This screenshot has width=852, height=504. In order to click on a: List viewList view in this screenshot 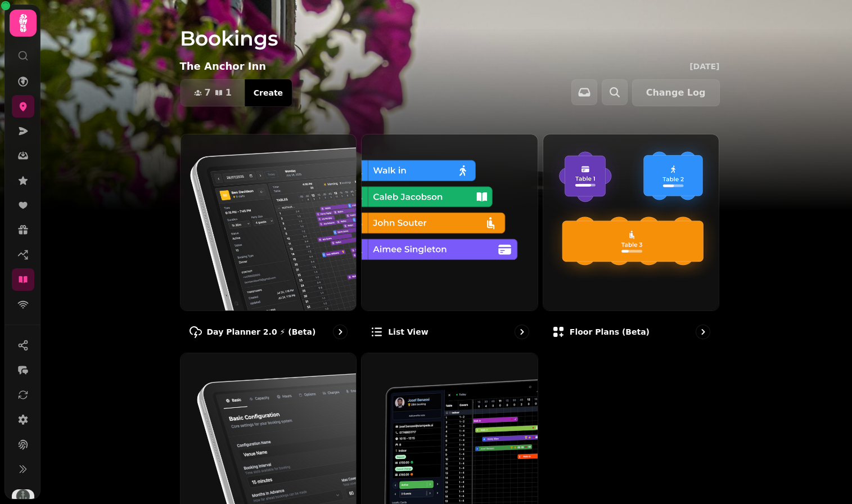, I will do `click(449, 241)`.